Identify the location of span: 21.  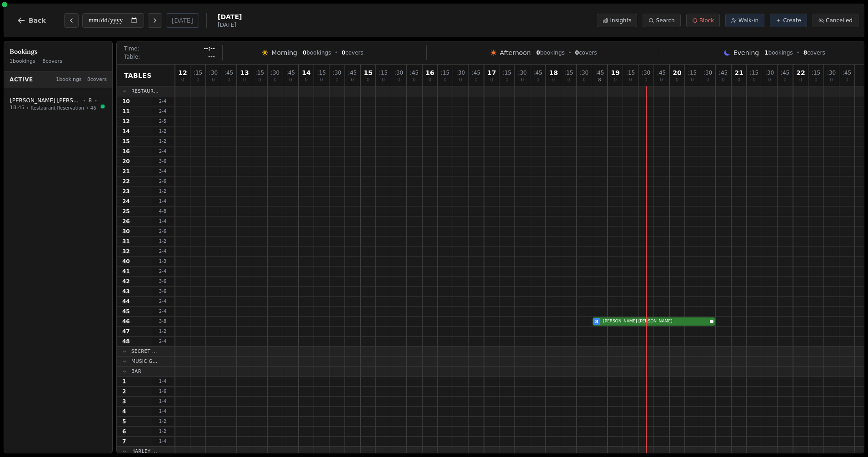
(126, 172).